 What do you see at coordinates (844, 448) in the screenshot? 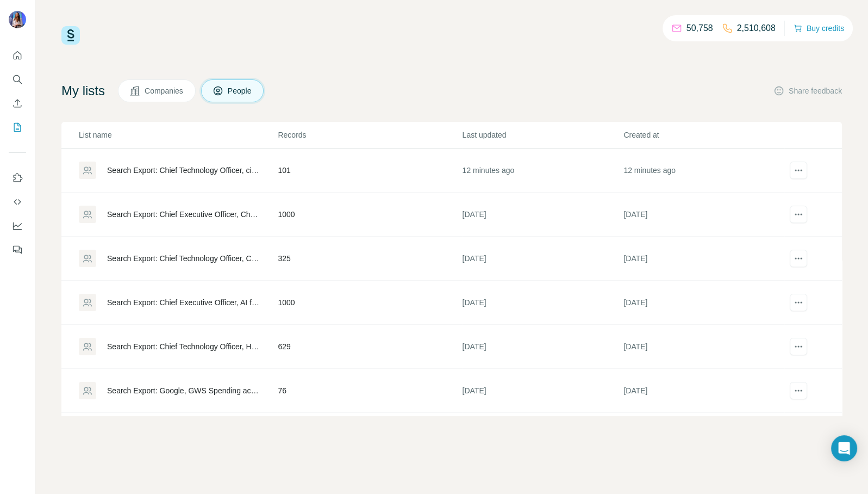
I see `div: Open Intercom Messenger` at bounding box center [844, 448].